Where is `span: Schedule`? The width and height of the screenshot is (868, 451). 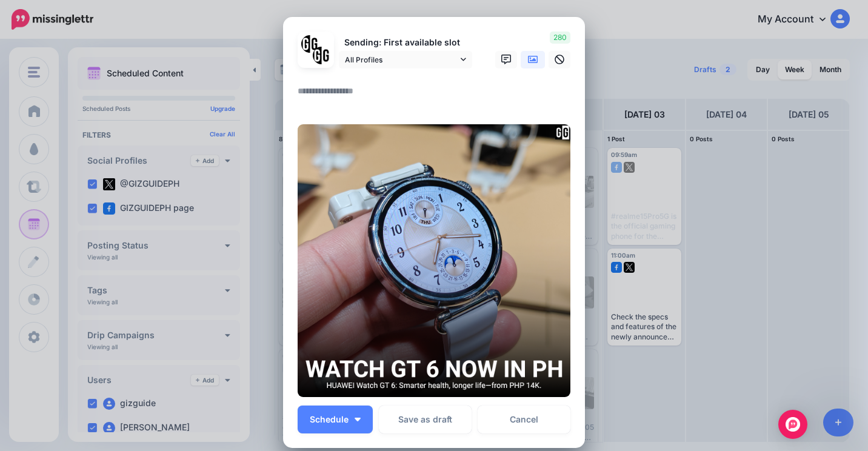
span: Schedule is located at coordinates (329, 419).